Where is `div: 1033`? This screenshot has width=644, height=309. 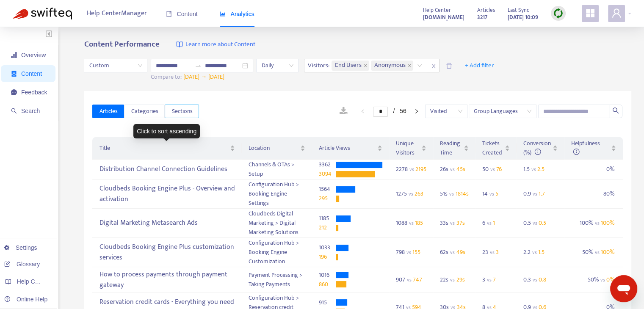
div: 1033 is located at coordinates (328, 248).